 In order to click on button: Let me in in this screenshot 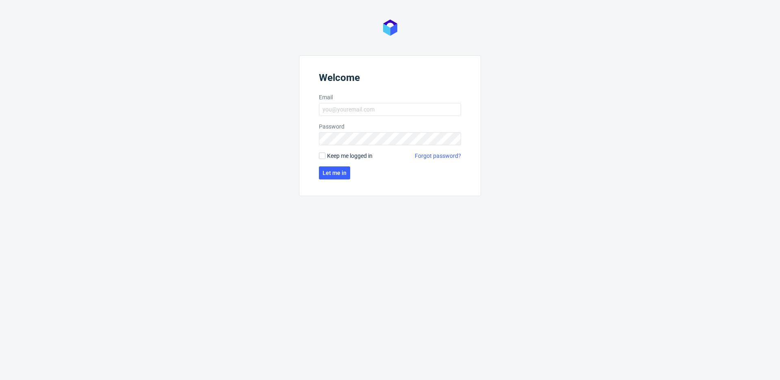, I will do `click(335, 173)`.